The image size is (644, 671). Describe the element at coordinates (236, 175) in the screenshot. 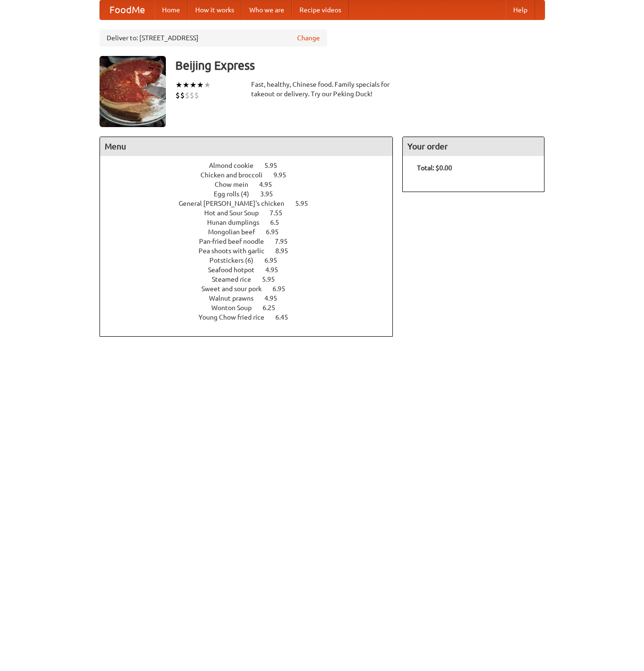

I see `span: Chicken and broccoli` at that location.